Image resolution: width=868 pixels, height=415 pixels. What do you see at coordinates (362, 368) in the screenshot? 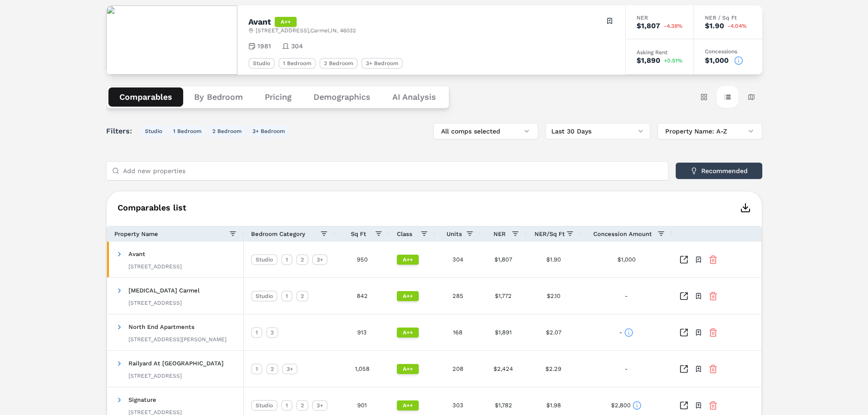
I see `div: 1,058` at bounding box center [362, 368].